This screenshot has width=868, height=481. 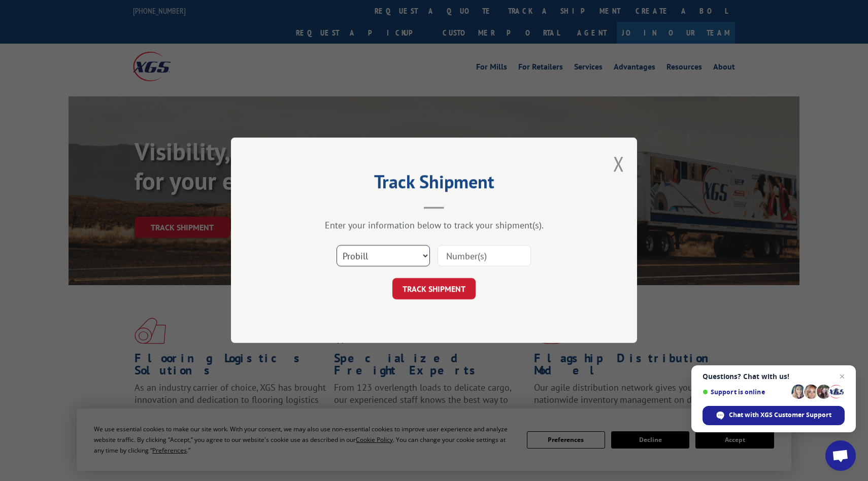 What do you see at coordinates (484, 256) in the screenshot?
I see `input: Number(s)` at bounding box center [484, 256].